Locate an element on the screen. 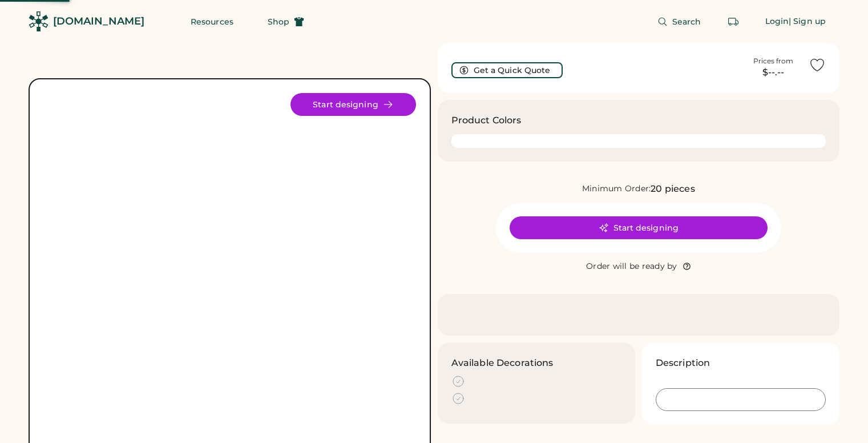 This screenshot has height=443, width=868. div: | Sign up is located at coordinates (807, 22).